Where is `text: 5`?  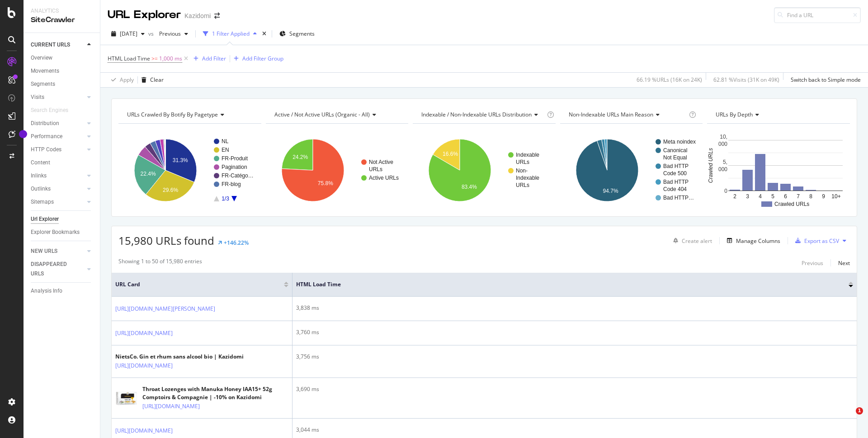
text: 5 is located at coordinates (773, 197).